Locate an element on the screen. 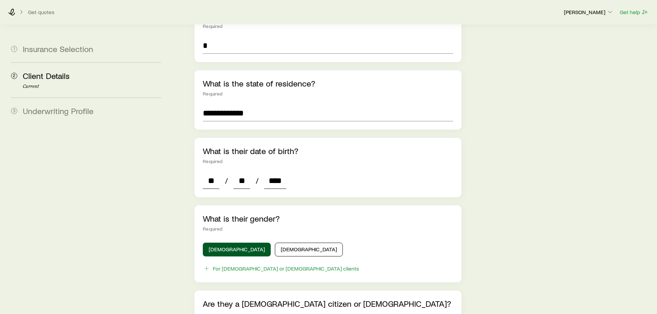  button: Get quotes is located at coordinates (41, 12).